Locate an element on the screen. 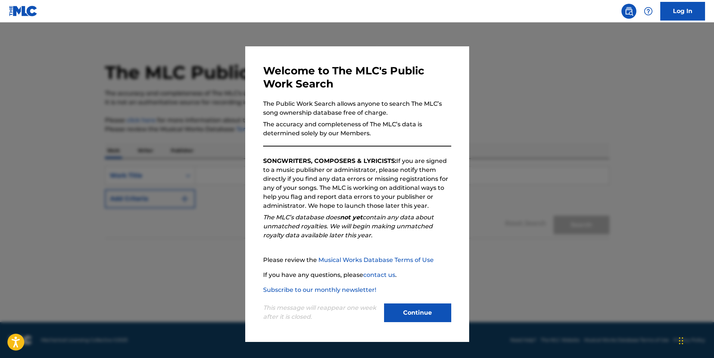 The height and width of the screenshot is (358, 714). p: This message will reappear one week after it is closed. is located at coordinates (321, 312).